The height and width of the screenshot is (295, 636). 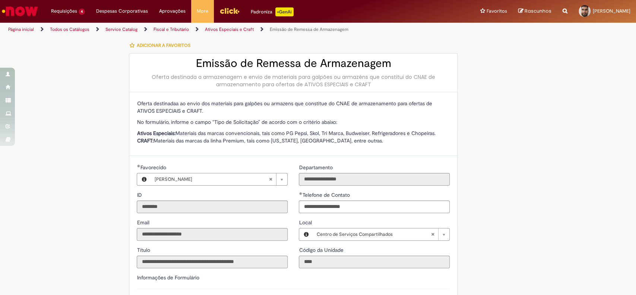 I want to click on button: Favorecido, Visualizar este registro Diego Pereira De Araujo, so click(x=144, y=179).